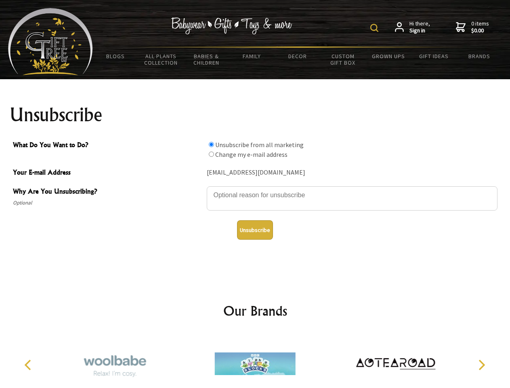 This screenshot has height=388, width=510. What do you see at coordinates (481, 31) in the screenshot?
I see `strong: $0.00` at bounding box center [481, 31].